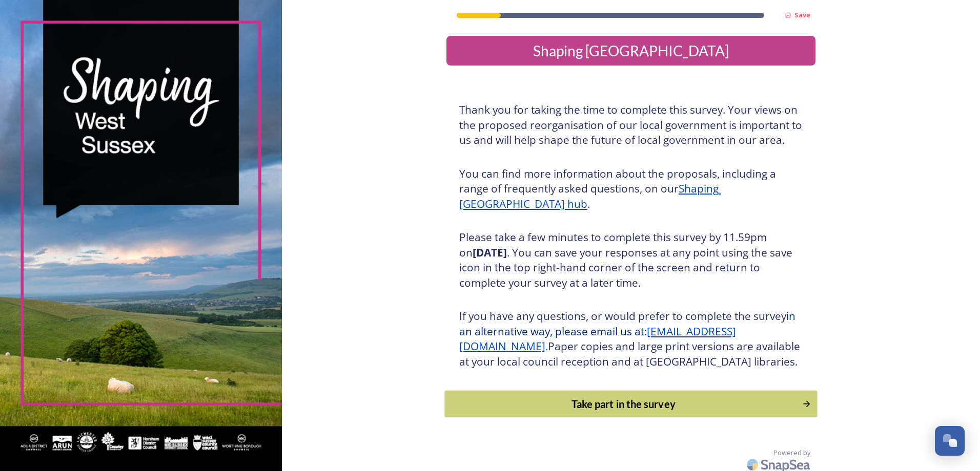 Image resolution: width=980 pixels, height=471 pixels. I want to click on button: Open Chat, so click(950, 441).